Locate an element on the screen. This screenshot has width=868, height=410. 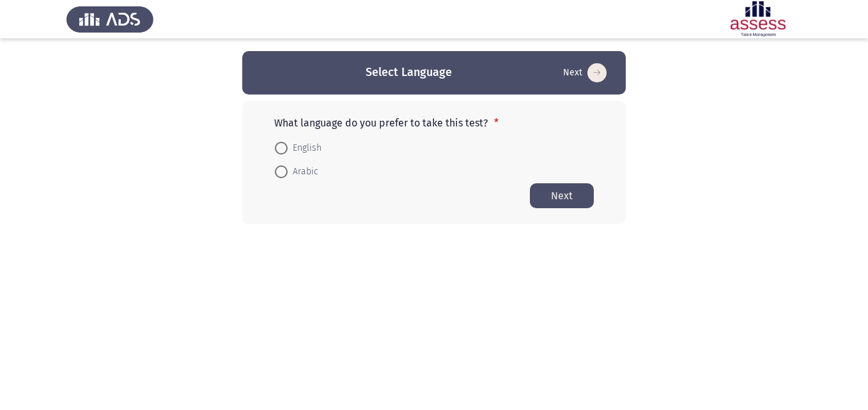
h3: Select Language is located at coordinates (408, 72).